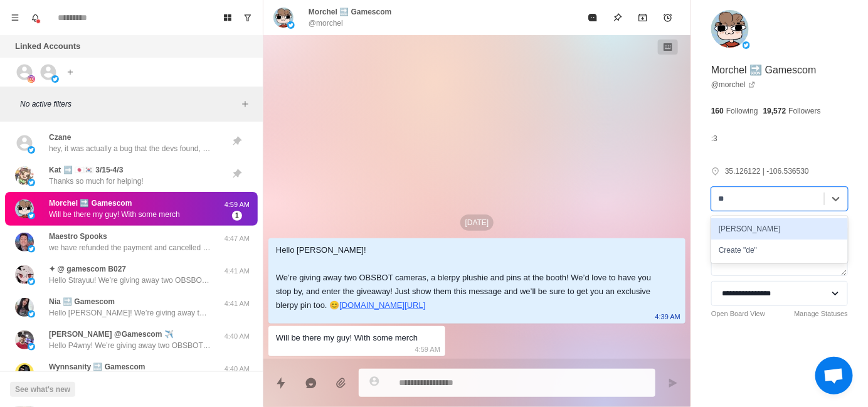 This screenshot has width=868, height=407. What do you see at coordinates (341, 383) in the screenshot?
I see `button: Add media` at bounding box center [341, 383].